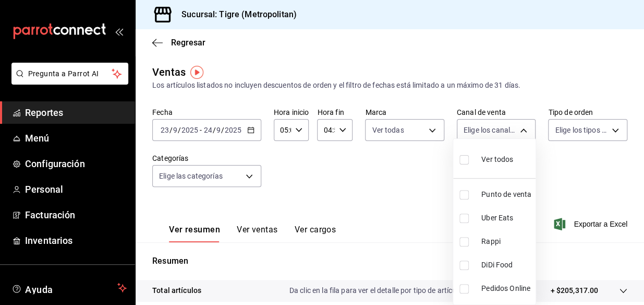 This screenshot has height=305, width=644. Describe the element at coordinates (507, 265) in the screenshot. I see `span: DiDi Food` at that location.